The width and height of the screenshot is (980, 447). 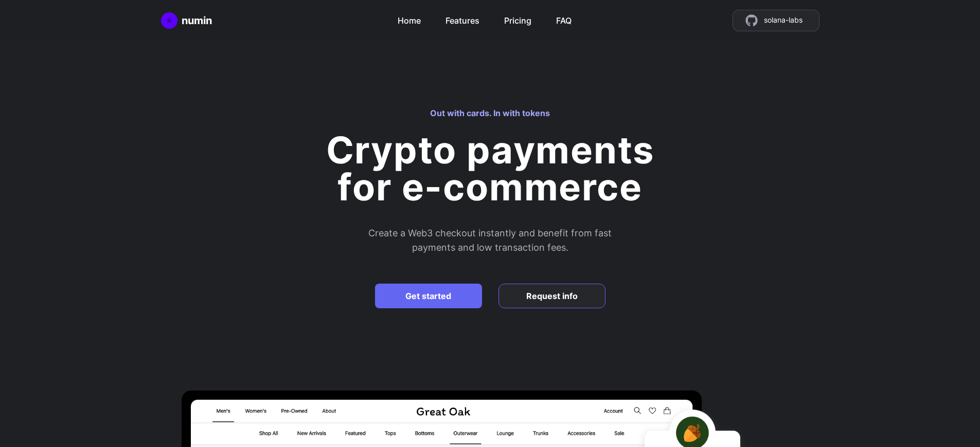 What do you see at coordinates (552, 296) in the screenshot?
I see `a: Request info` at bounding box center [552, 296].